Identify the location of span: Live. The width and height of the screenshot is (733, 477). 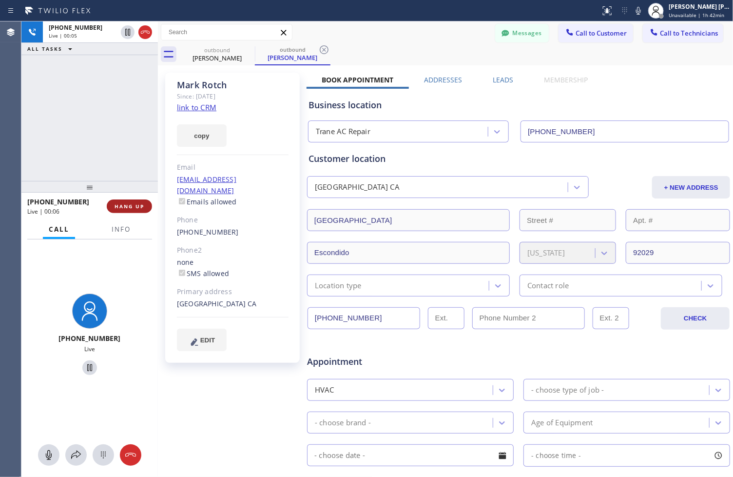
(90, 349).